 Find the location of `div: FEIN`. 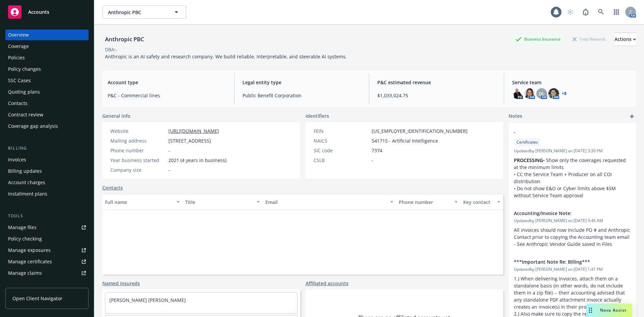

div: FEIN is located at coordinates (341, 131).